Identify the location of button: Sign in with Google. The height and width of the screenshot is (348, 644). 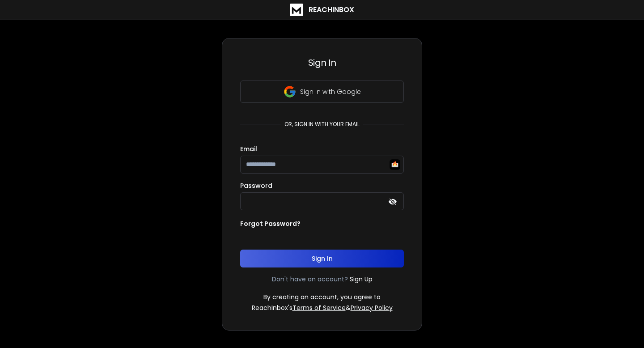
(322, 92).